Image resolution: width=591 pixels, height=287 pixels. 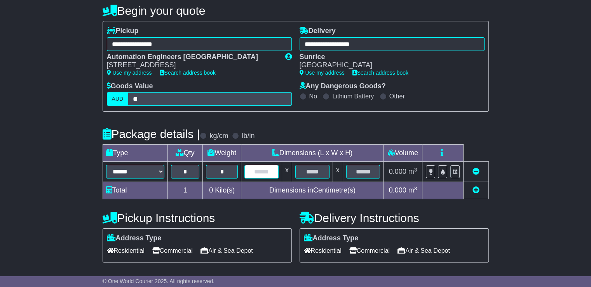 I want to click on label: Delivery, so click(x=318, y=31).